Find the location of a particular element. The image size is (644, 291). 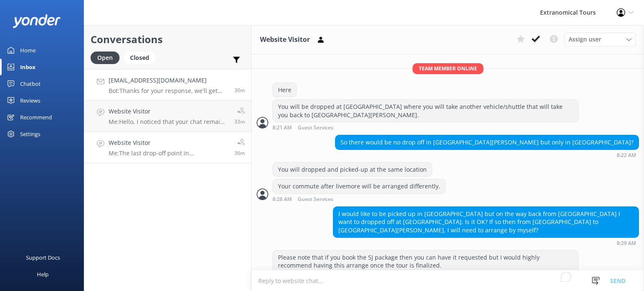

div: Assign User is located at coordinates (600, 40).